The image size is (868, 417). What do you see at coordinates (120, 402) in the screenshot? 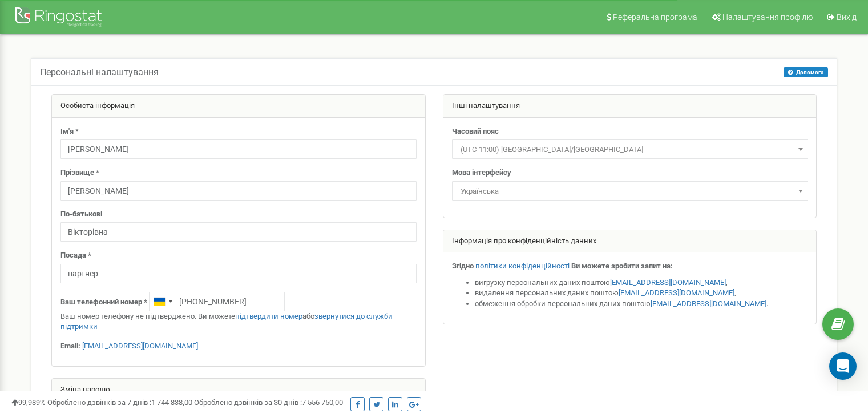
I see `span: Оброблено дзвінків за 7 днів :` at bounding box center [120, 402].